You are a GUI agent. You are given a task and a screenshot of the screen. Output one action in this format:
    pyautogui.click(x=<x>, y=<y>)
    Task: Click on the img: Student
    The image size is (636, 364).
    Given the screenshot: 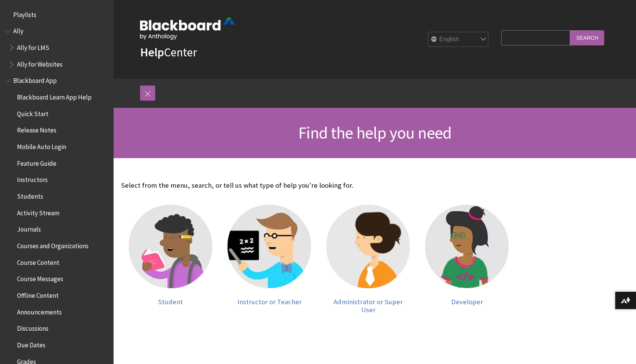 What is the action you would take?
    pyautogui.click(x=170, y=246)
    